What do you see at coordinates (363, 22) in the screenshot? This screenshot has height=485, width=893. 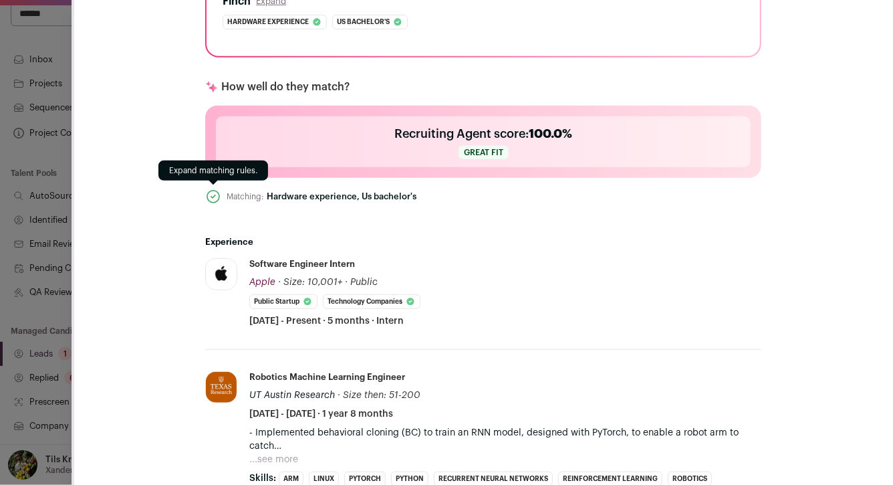 I see `span: Us bachelor's` at bounding box center [363, 22].